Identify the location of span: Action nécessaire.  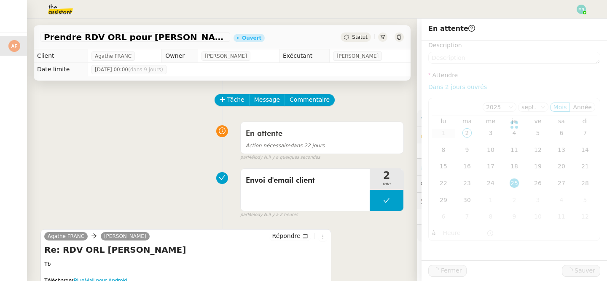
(268, 146).